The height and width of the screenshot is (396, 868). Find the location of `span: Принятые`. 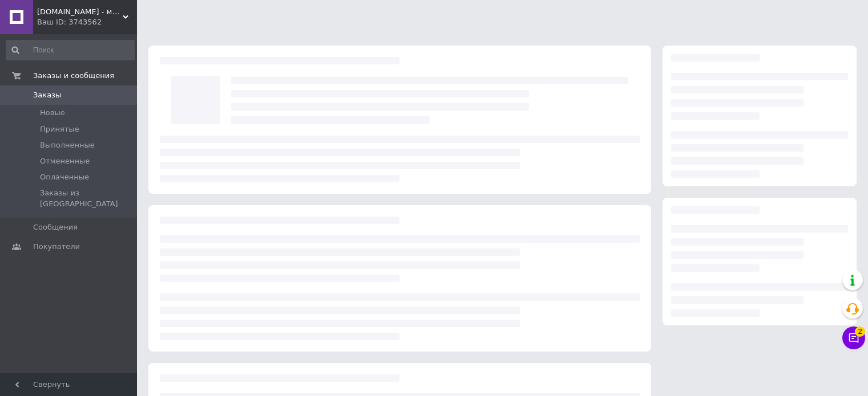

span: Принятые is located at coordinates (59, 130).